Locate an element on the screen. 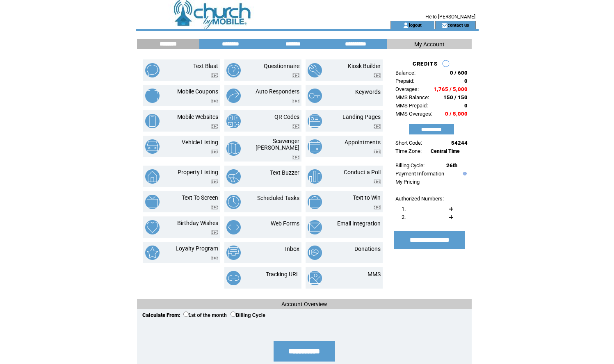  a: Text Blast is located at coordinates (206, 66).